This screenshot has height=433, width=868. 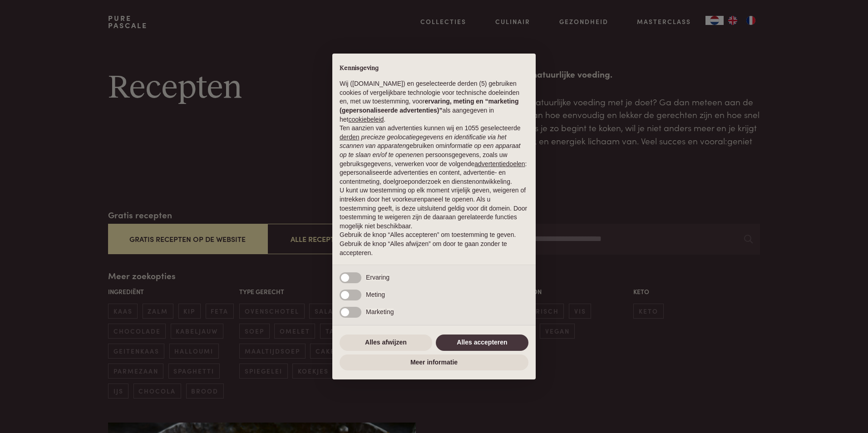 What do you see at coordinates (366, 119) in the screenshot?
I see `a: cookiebeleid` at bounding box center [366, 119].